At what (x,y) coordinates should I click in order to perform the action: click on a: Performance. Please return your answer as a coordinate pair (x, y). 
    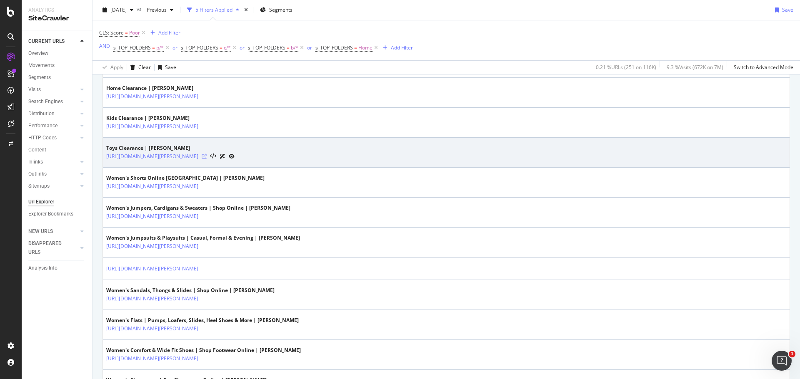
    Looking at the image, I should click on (53, 126).